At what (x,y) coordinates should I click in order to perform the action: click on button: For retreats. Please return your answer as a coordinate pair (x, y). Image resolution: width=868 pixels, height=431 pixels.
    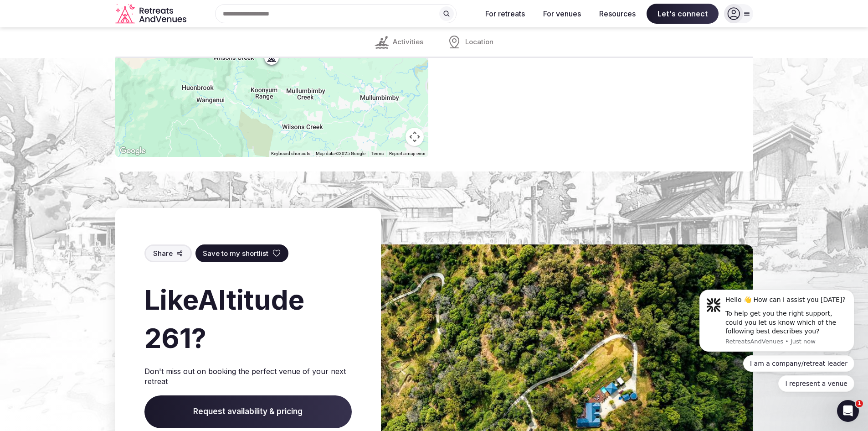
    Looking at the image, I should click on (505, 14).